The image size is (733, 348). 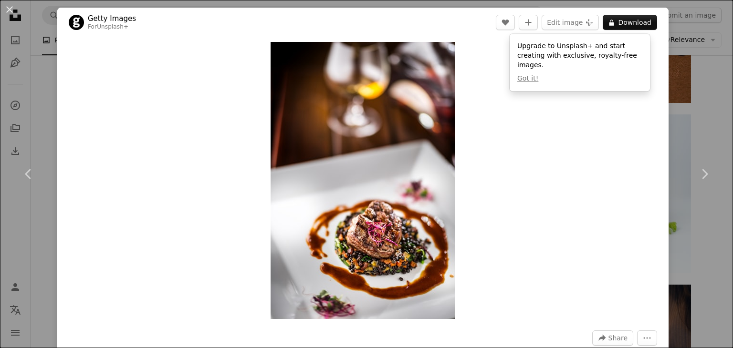 I want to click on div: Upgrade to Unsplash+ and start creating with exclusive, royalty-free images., so click(x=580, y=63).